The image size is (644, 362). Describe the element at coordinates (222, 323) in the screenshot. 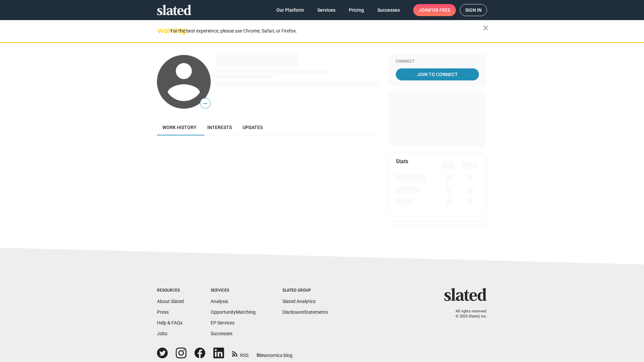

I see `a: EP Services` at that location.